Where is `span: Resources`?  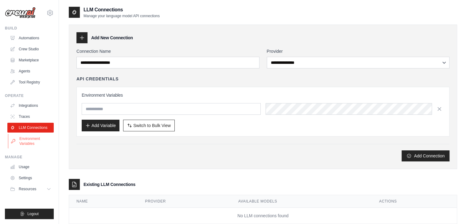 span: Resources is located at coordinates (27, 189).